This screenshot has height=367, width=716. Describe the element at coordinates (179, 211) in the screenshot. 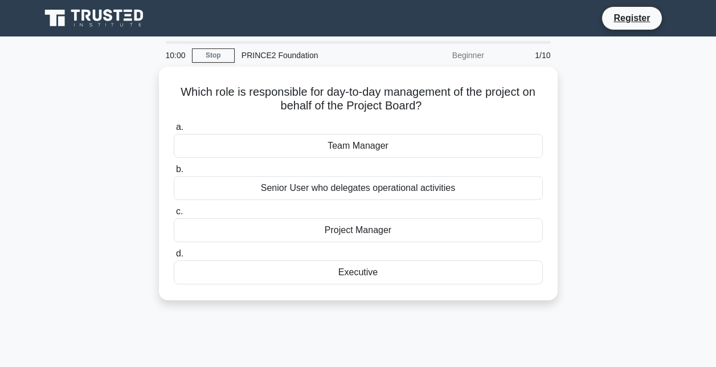

I see `span: c.` at that location.